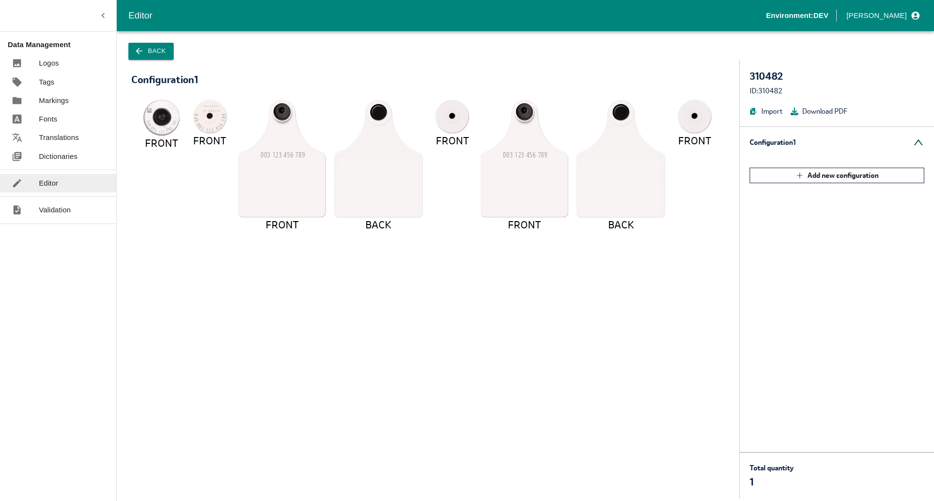  What do you see at coordinates (837, 76) in the screenshot?
I see `div: 310482` at bounding box center [837, 76].